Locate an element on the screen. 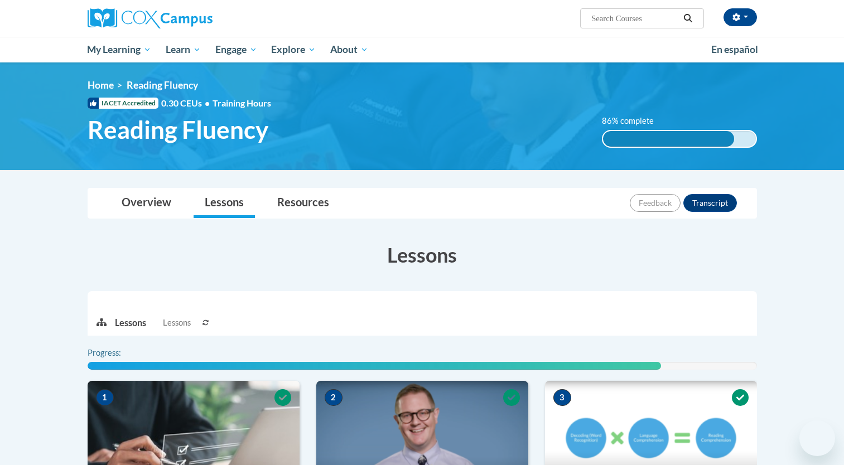  a: Overview is located at coordinates (146, 203).